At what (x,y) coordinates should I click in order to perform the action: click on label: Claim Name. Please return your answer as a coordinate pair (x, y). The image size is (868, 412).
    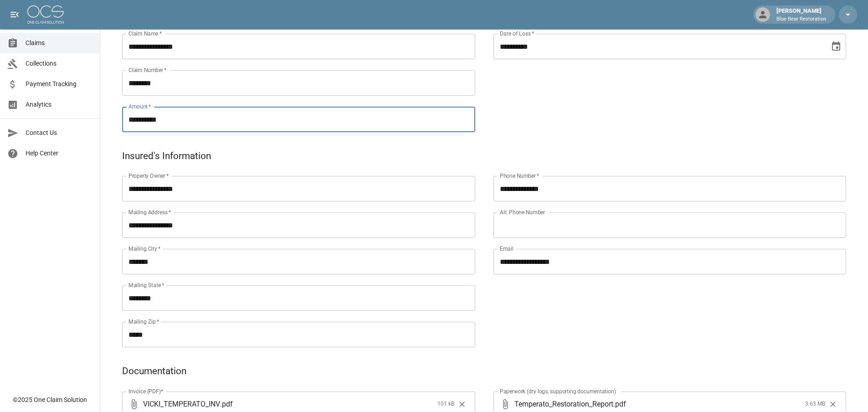
    Looking at the image, I should click on (145, 33).